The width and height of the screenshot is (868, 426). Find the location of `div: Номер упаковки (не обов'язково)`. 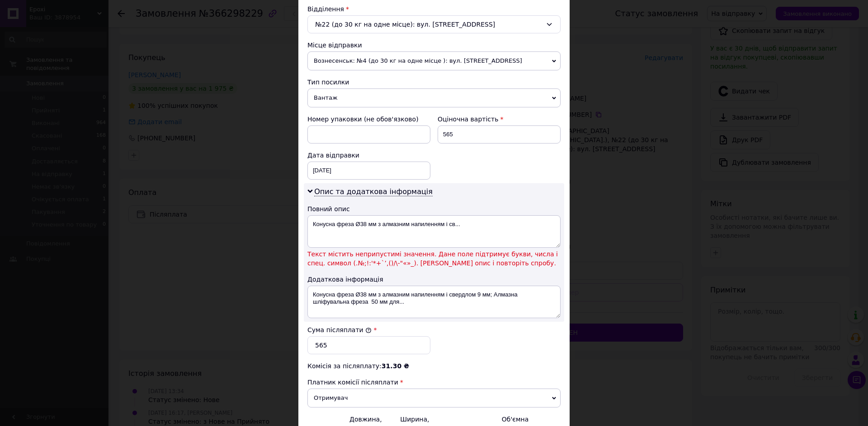

div: Номер упаковки (не обов'язково) is located at coordinates (369, 119).